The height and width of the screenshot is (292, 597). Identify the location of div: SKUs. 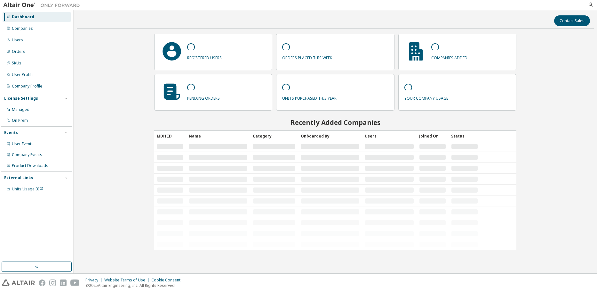
(17, 63).